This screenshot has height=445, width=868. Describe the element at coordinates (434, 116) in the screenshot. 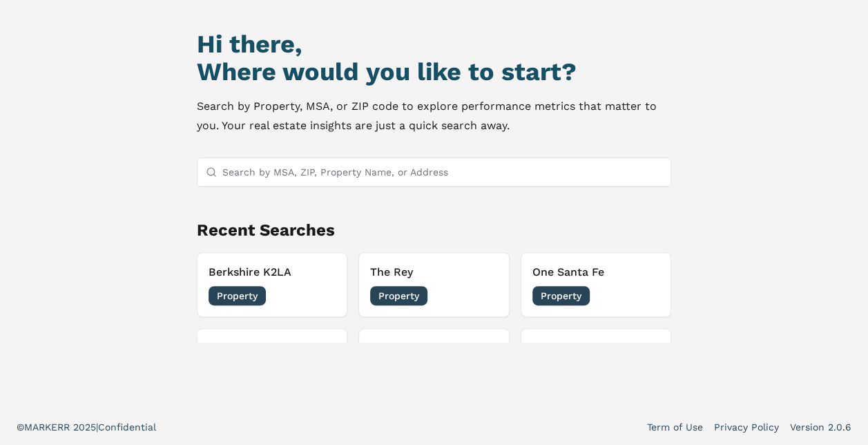

I see `p: Search by Property, MSA, or ZIP code to explore performance metrics that matter to you. Your real...` at that location.